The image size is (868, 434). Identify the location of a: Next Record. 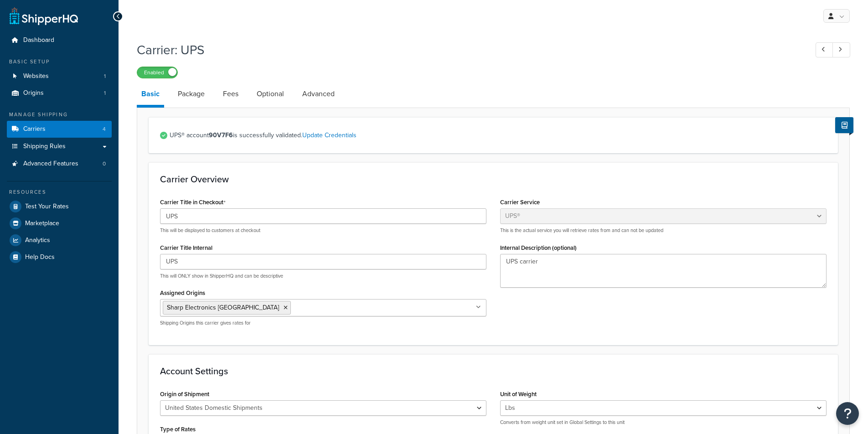
(841, 50).